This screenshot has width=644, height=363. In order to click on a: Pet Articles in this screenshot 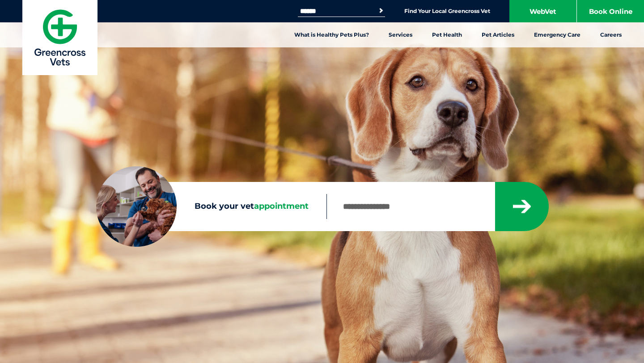, I will do `click(498, 35)`.